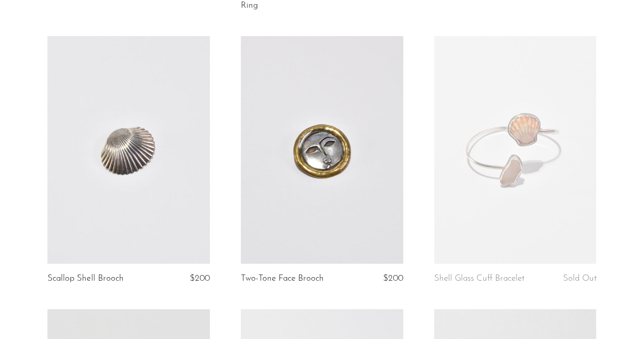  What do you see at coordinates (282, 278) in the screenshot?
I see `a: Two-Tone Face Brooch` at bounding box center [282, 278].